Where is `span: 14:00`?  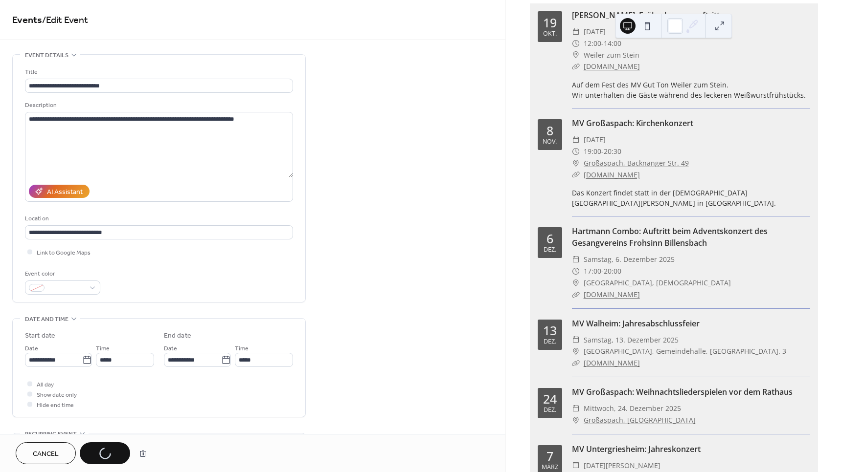 span: 14:00 is located at coordinates (612, 44).